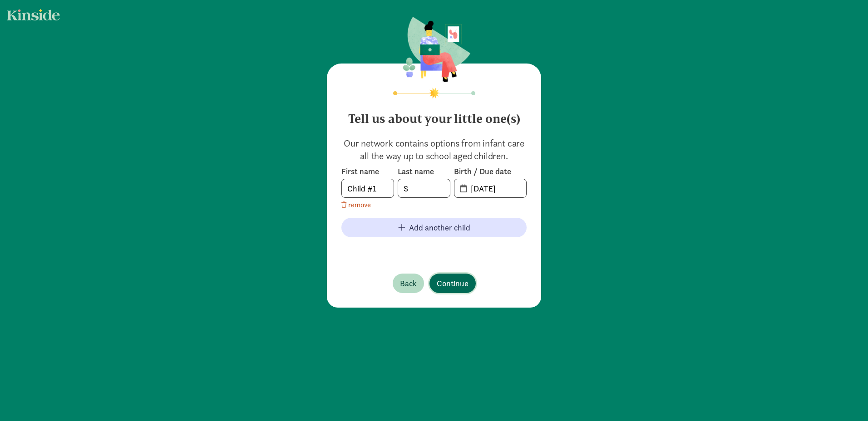 The height and width of the screenshot is (421, 868). Describe the element at coordinates (440, 227) in the screenshot. I see `span: Add another child` at that location.